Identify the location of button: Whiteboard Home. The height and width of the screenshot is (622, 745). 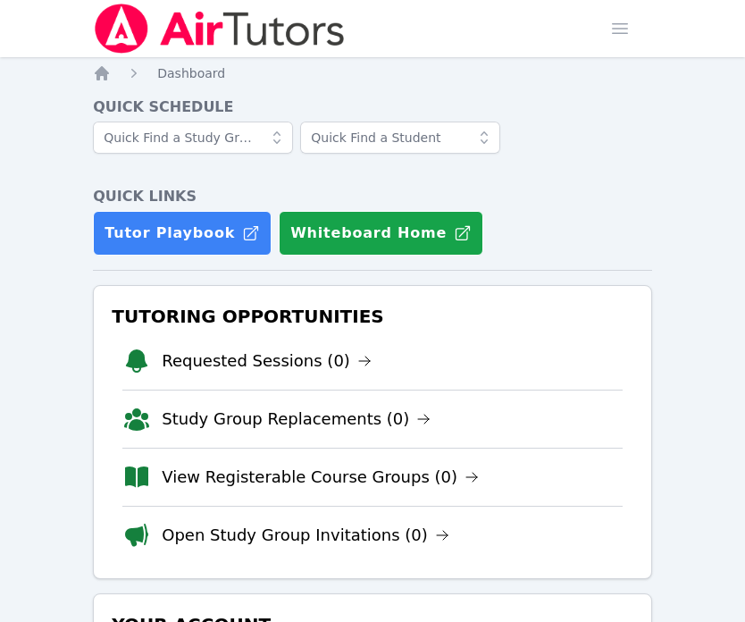
(381, 233).